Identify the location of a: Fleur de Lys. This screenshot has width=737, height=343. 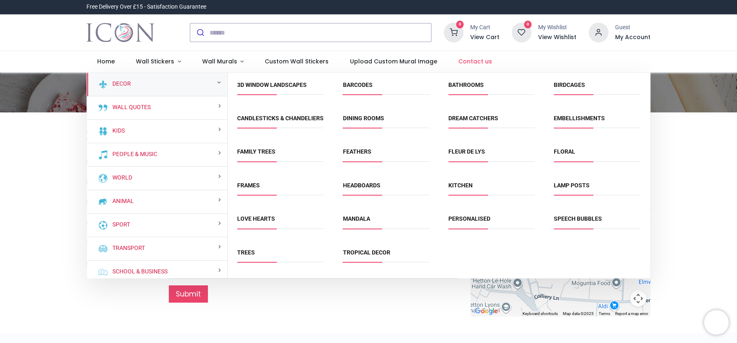
(467, 152).